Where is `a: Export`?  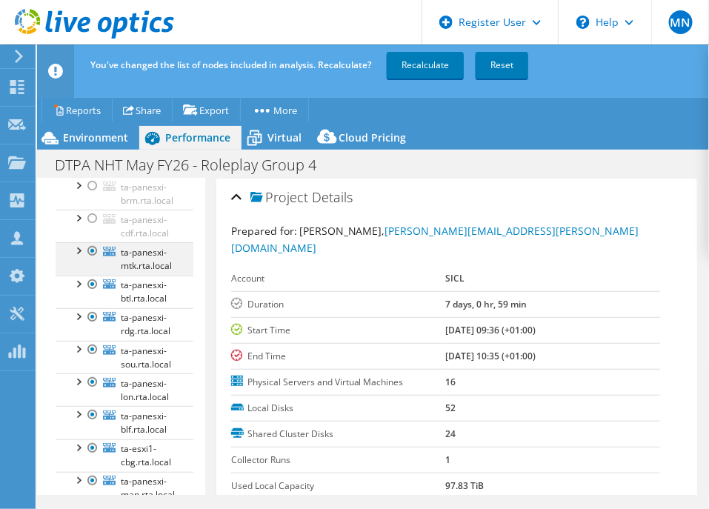 a: Export is located at coordinates (206, 110).